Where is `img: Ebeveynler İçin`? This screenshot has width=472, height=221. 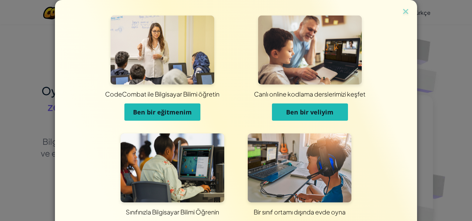 img: Ebeveynler İçin is located at coordinates (310, 50).